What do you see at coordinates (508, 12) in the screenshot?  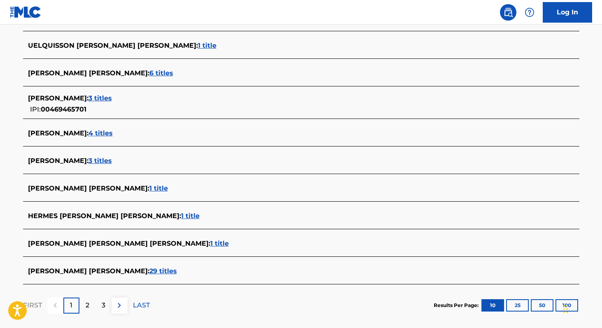 I see `a: Public Search` at bounding box center [508, 12].